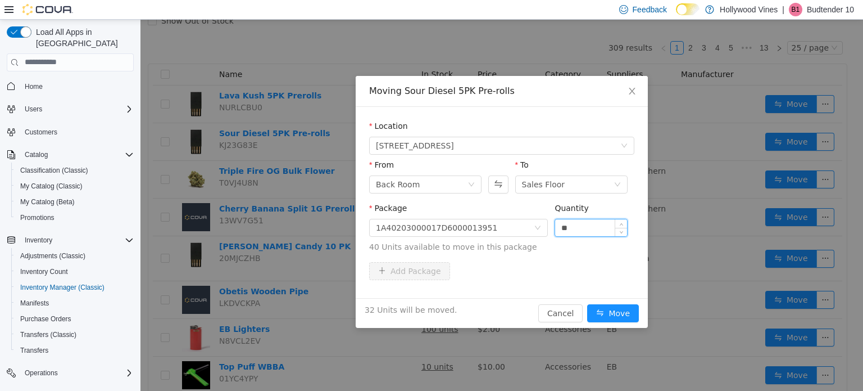  I want to click on input: Quantity, so click(451, 208).